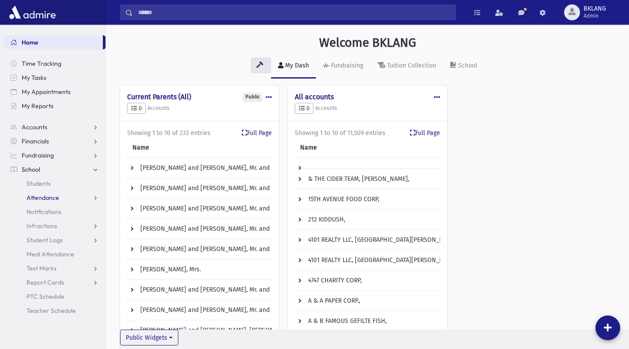 This screenshot has width=629, height=349. What do you see at coordinates (54, 240) in the screenshot?
I see `a: Student Logs` at bounding box center [54, 240].